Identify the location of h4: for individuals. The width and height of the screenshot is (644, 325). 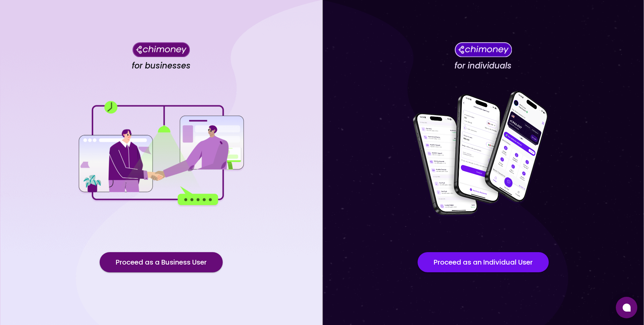
(483, 66).